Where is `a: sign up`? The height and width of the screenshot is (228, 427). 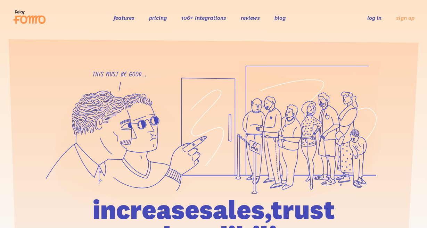
a: sign up is located at coordinates (405, 18).